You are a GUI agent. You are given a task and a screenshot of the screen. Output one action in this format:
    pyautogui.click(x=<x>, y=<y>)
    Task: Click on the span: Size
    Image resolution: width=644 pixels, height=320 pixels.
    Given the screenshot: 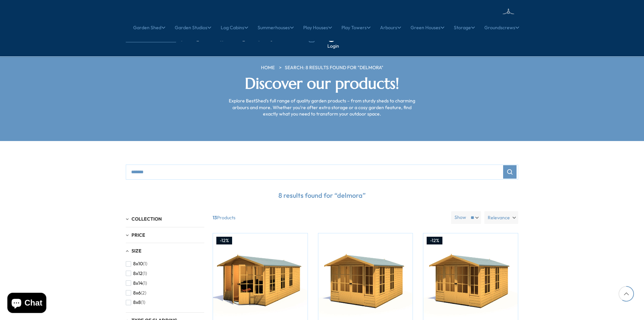 What is the action you would take?
    pyautogui.click(x=137, y=251)
    